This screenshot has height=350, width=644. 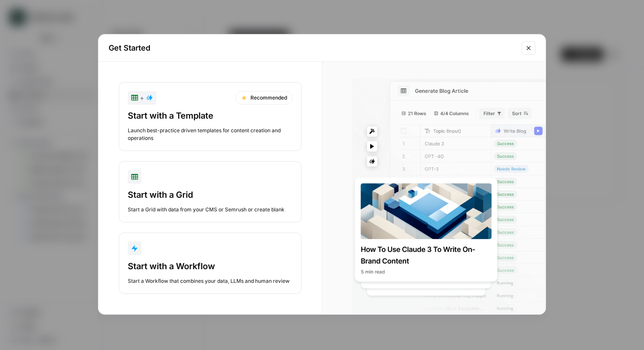 What do you see at coordinates (210, 210) in the screenshot?
I see `div: Start a Grid with data from your CMS or Semrush or create blank` at bounding box center [210, 210].